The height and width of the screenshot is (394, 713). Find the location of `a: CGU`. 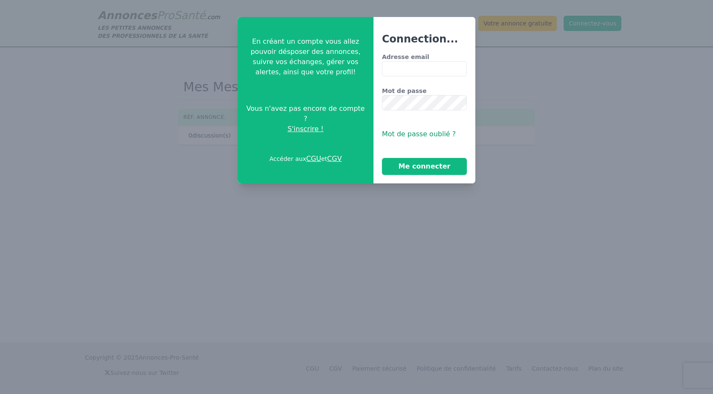

a: CGU is located at coordinates (313, 158).